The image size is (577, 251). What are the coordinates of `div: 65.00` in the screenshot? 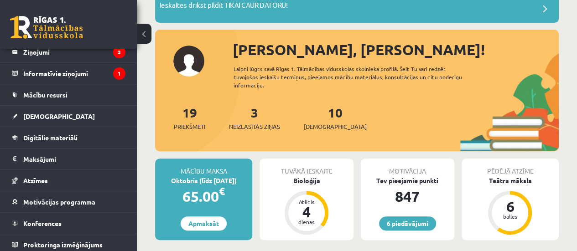 It's located at (203, 196).